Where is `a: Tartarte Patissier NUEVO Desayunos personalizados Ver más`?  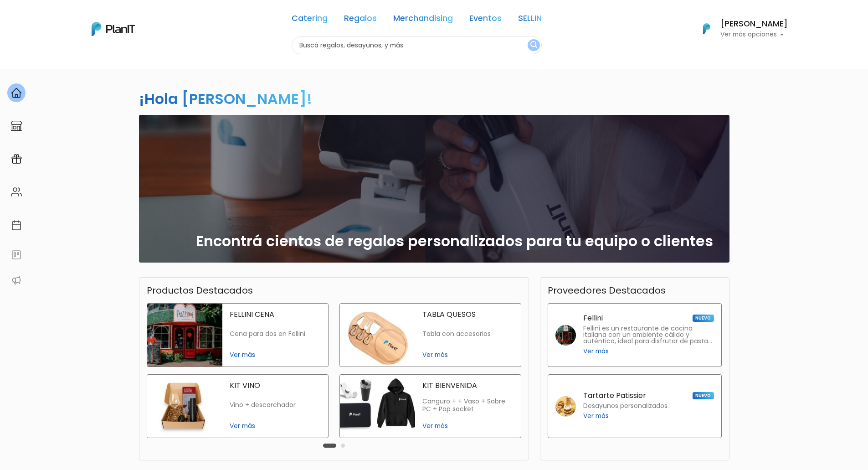 a: Tartarte Patissier NUEVO Desayunos personalizados Ver más is located at coordinates (635, 406).